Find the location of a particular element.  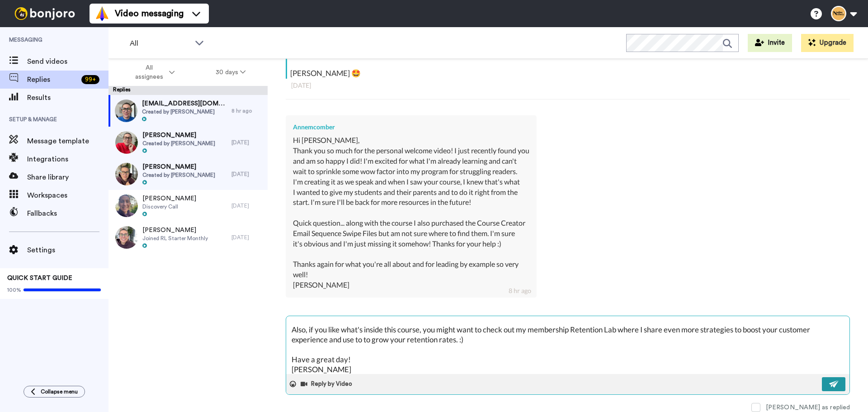

span: Discovery Call is located at coordinates (169, 207).